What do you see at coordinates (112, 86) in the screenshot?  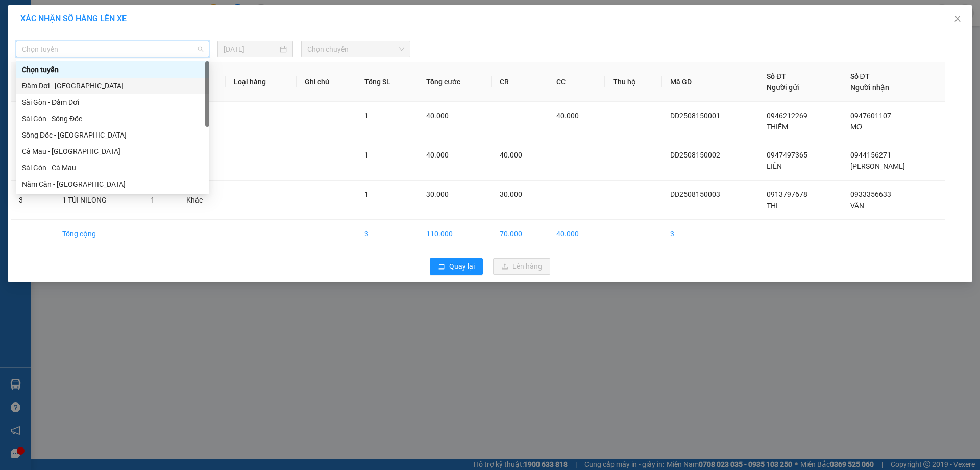 I see `div: Đầm Dơi - Sài Gòn` at bounding box center [112, 86].